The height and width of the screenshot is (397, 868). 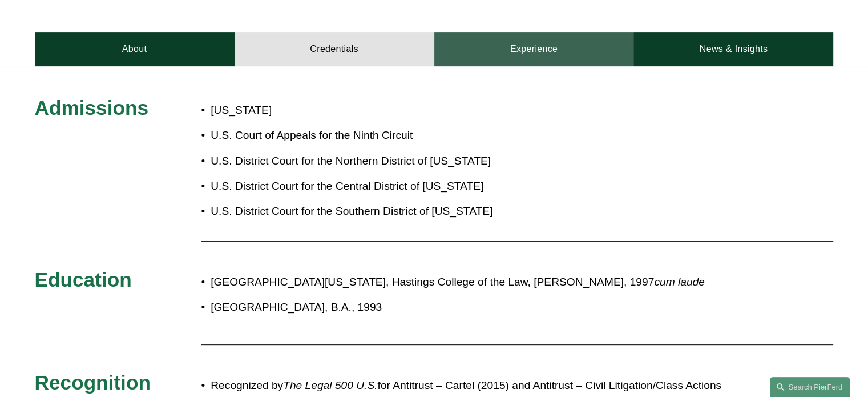 What do you see at coordinates (356, 135) in the screenshot?
I see `p: U.S. Court of Appeals for the Ninth Circuit` at bounding box center [356, 135].